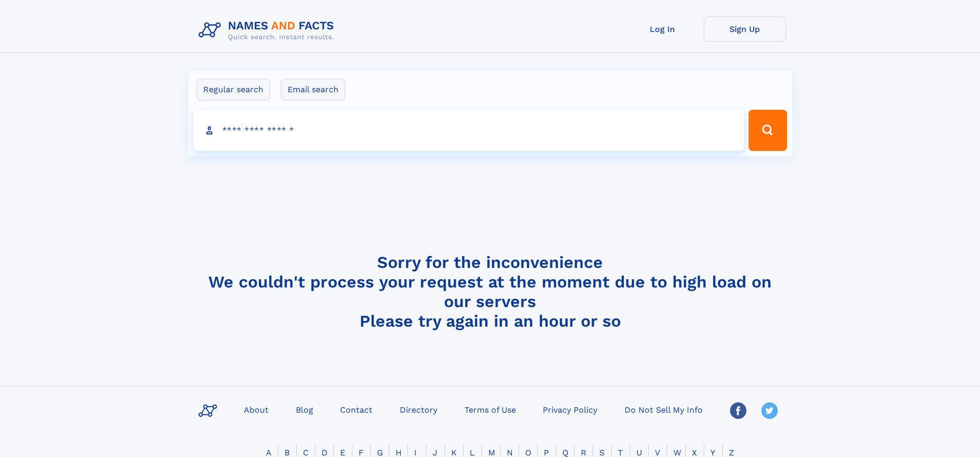 This screenshot has width=980, height=457. What do you see at coordinates (663, 29) in the screenshot?
I see `a: Log In` at bounding box center [663, 29].